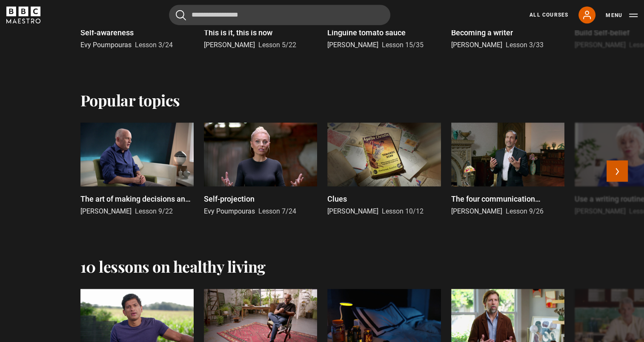 The height and width of the screenshot is (342, 644). What do you see at coordinates (549, 15) in the screenshot?
I see `a: All Courses` at bounding box center [549, 15].